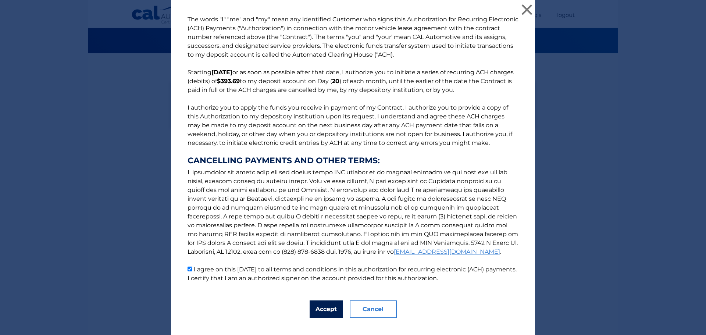  What do you see at coordinates (336, 81) in the screenshot?
I see `b: 20` at bounding box center [336, 81].